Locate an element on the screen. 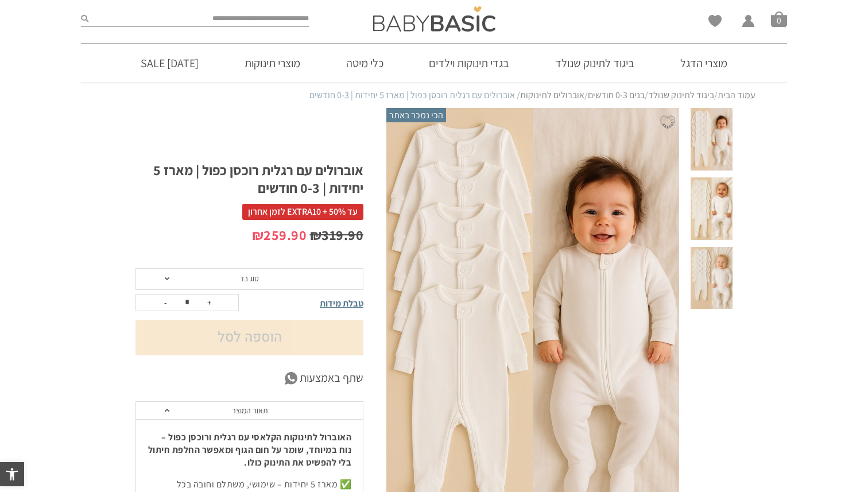 This screenshot has width=868, height=492. bdi: 259.90 is located at coordinates (280, 235).